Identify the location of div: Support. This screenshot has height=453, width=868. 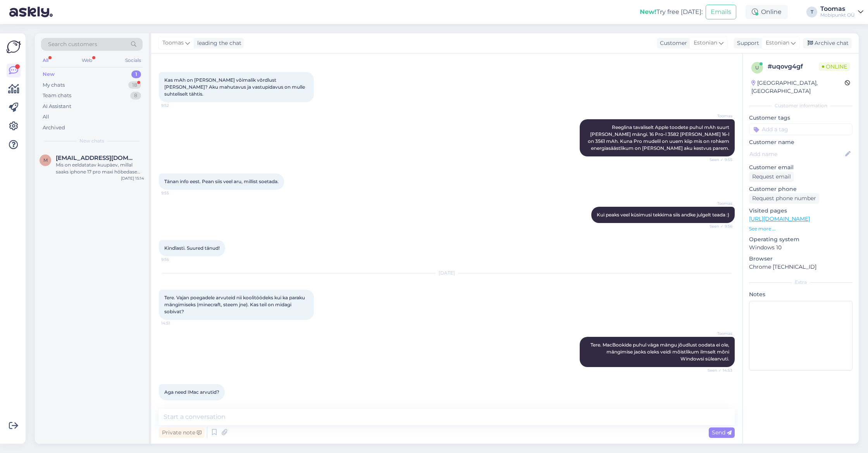
(747, 43).